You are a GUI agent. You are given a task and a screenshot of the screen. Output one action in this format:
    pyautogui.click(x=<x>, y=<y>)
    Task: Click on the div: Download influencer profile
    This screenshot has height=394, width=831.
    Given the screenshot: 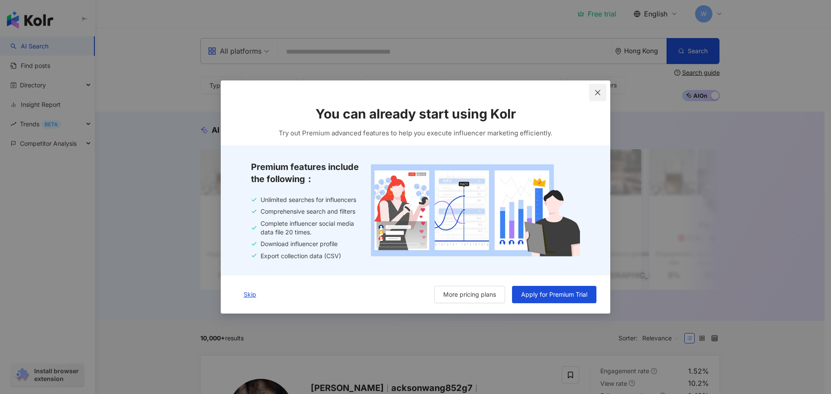 What is the action you would take?
    pyautogui.click(x=305, y=244)
    